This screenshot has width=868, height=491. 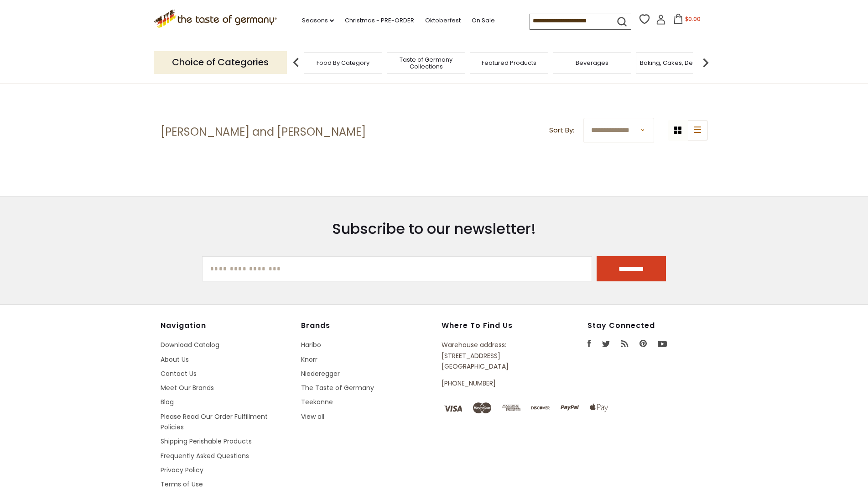 I want to click on span: Baking, Cakes, Desserts, so click(x=675, y=62).